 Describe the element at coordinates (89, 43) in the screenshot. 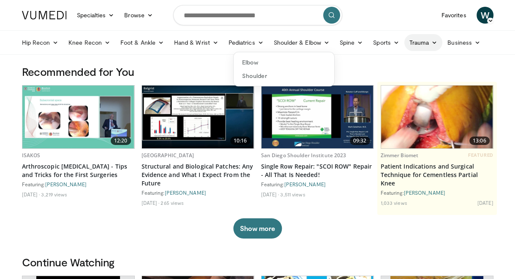

I see `a: Knee Recon` at that location.